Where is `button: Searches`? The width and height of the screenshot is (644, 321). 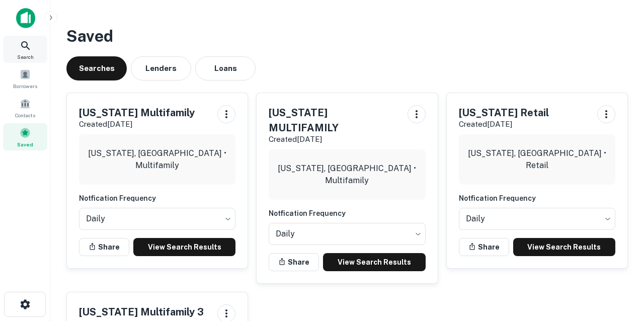 button: Searches is located at coordinates (97, 69).